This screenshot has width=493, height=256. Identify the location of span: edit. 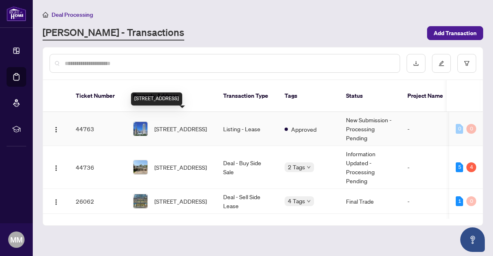
(442, 63).